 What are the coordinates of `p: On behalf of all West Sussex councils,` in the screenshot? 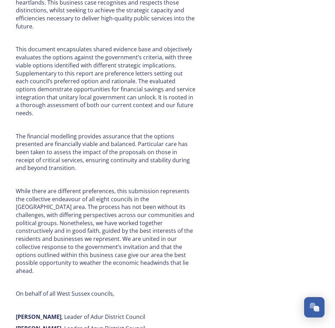 It's located at (106, 293).